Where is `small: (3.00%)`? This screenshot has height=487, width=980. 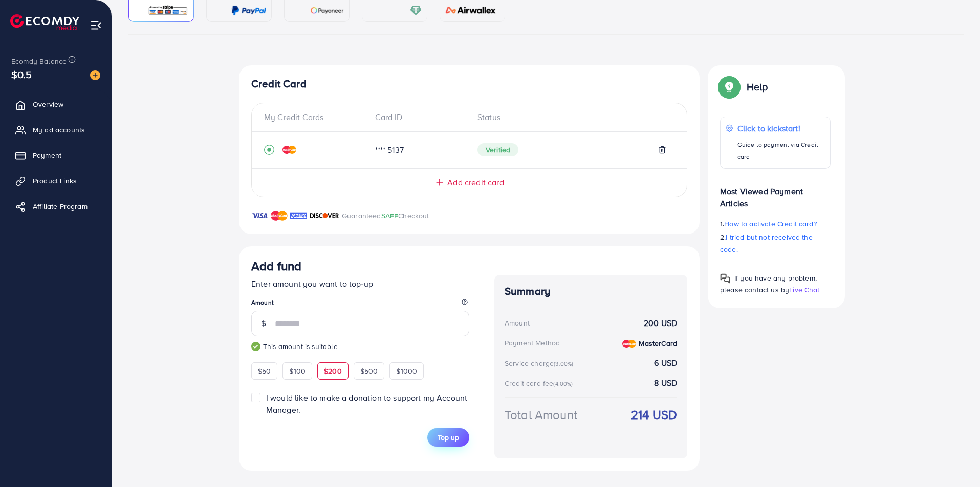 small: (3.00%) is located at coordinates (563, 364).